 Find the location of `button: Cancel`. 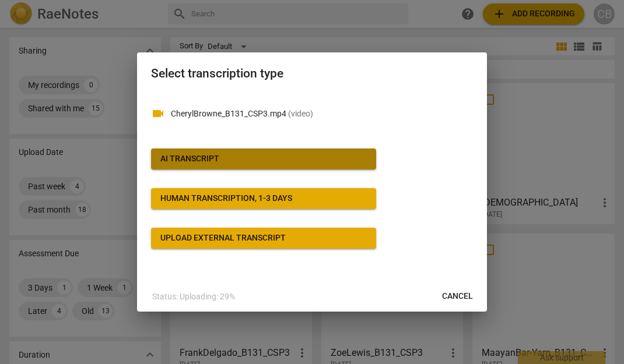

button: Cancel is located at coordinates (457, 296).